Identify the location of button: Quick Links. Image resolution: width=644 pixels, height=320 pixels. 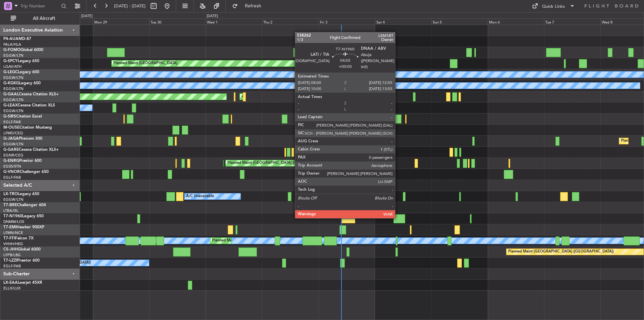
(554, 6).